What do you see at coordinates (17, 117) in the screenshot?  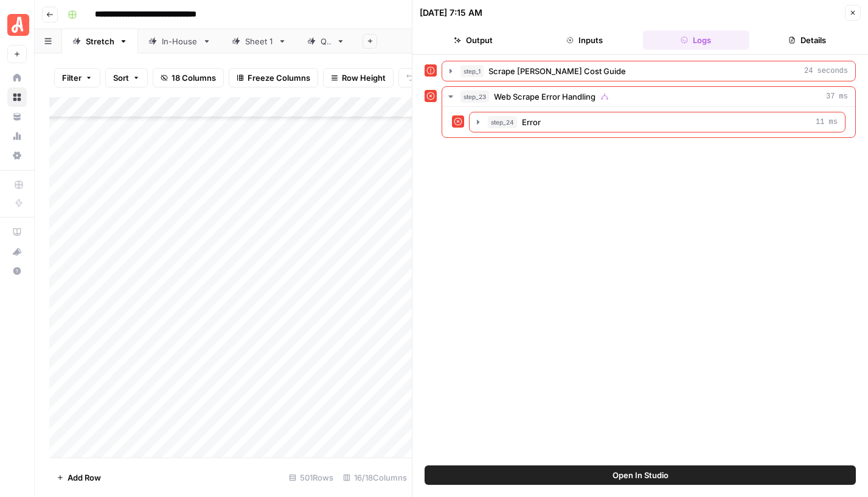 I see `a: Your Data` at bounding box center [17, 117].